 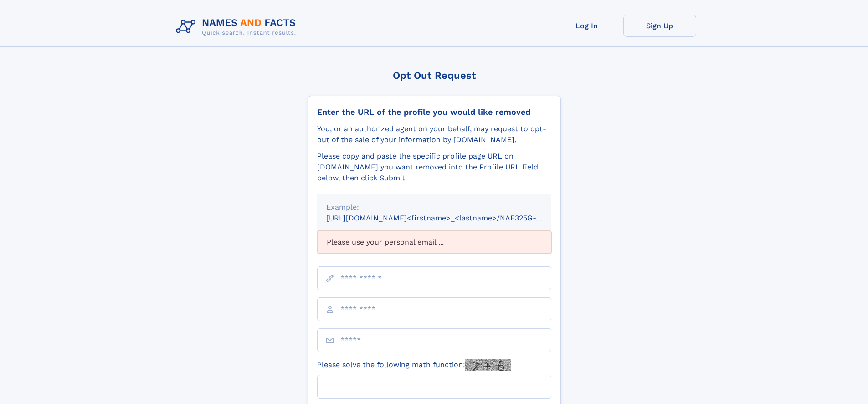 What do you see at coordinates (434, 135) in the screenshot?
I see `div: You, or an authorized agent on your behalf, may request to opt-out of the sale of your informatio...` at bounding box center [434, 135].